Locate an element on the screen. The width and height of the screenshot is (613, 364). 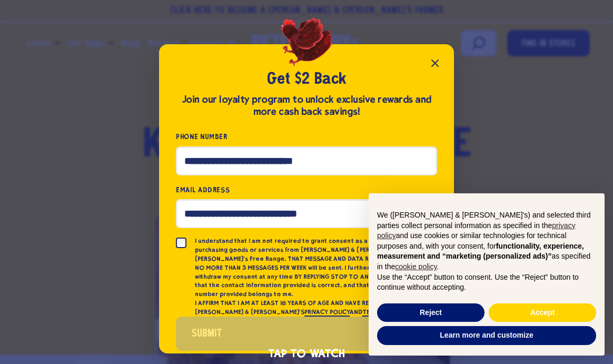
button: Close popup is located at coordinates (435, 63).